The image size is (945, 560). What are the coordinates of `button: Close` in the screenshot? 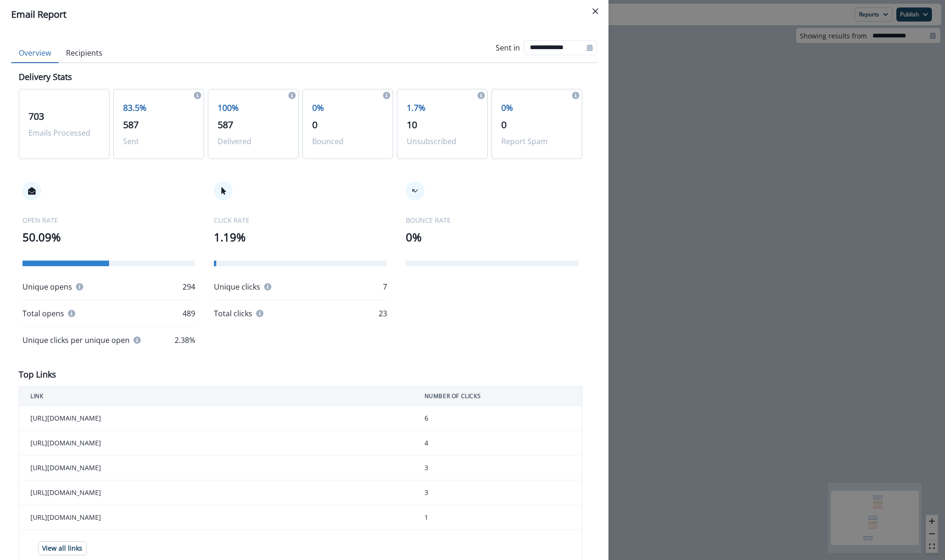 It's located at (596, 11).